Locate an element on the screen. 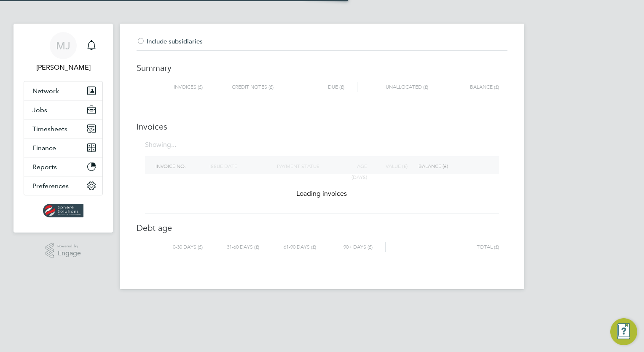  div: Showing is located at coordinates (161, 145).